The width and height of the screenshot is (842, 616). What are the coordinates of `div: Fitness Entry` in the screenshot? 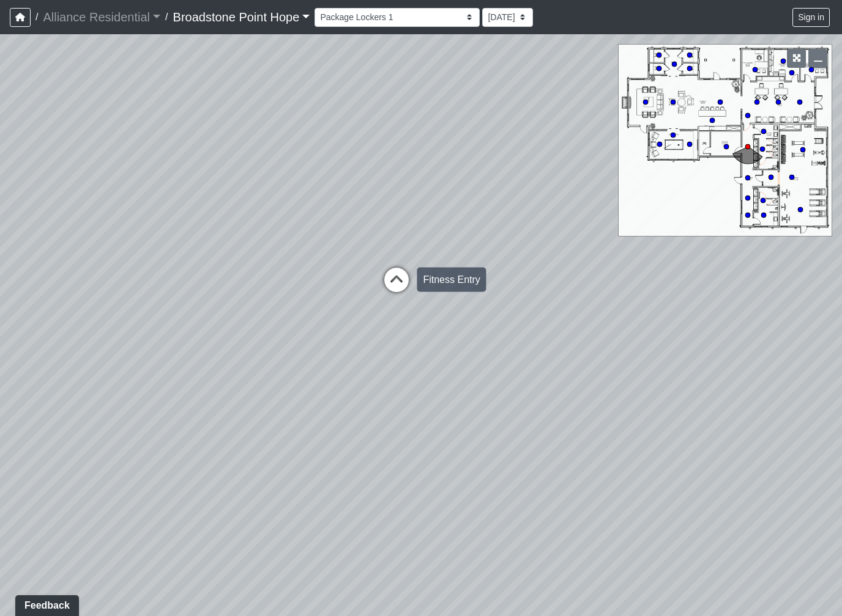 It's located at (451, 280).